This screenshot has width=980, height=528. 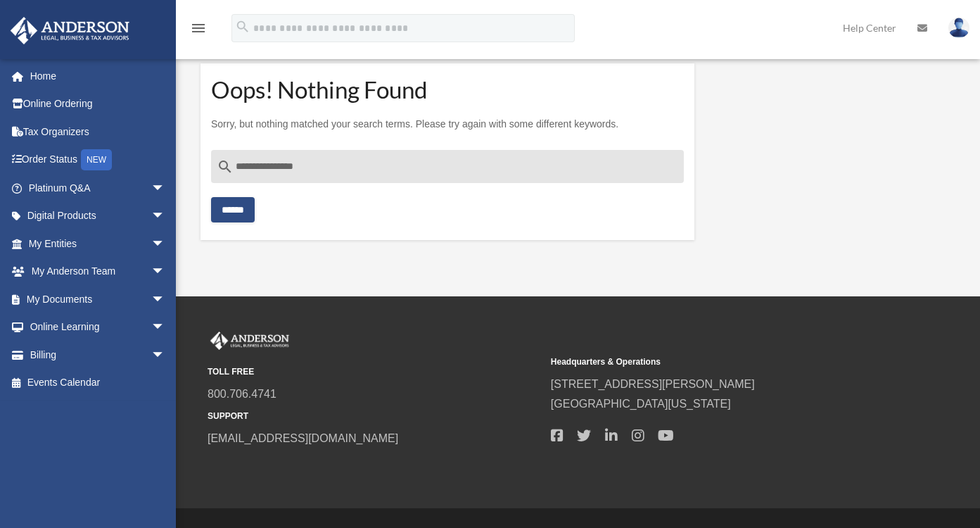 What do you see at coordinates (242, 393) in the screenshot?
I see `a: 800.706.4741` at bounding box center [242, 393].